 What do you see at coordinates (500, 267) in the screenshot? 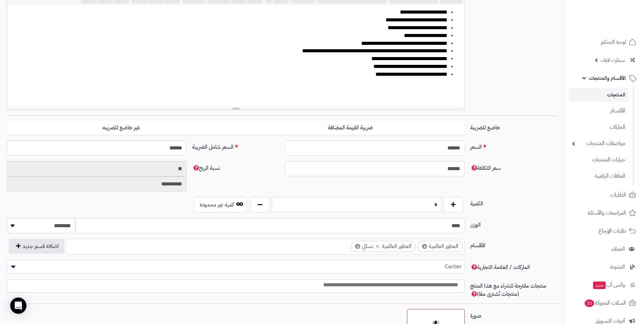
I see `span: الماركات / العلامة التجارية` at bounding box center [500, 267].